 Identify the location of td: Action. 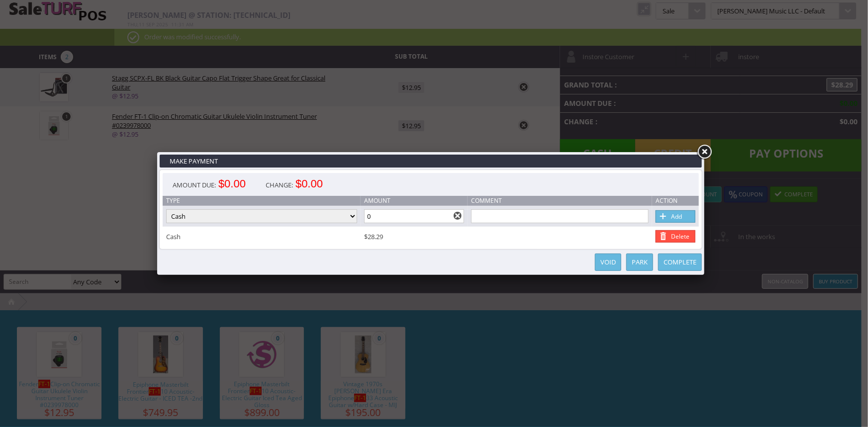
(676, 201).